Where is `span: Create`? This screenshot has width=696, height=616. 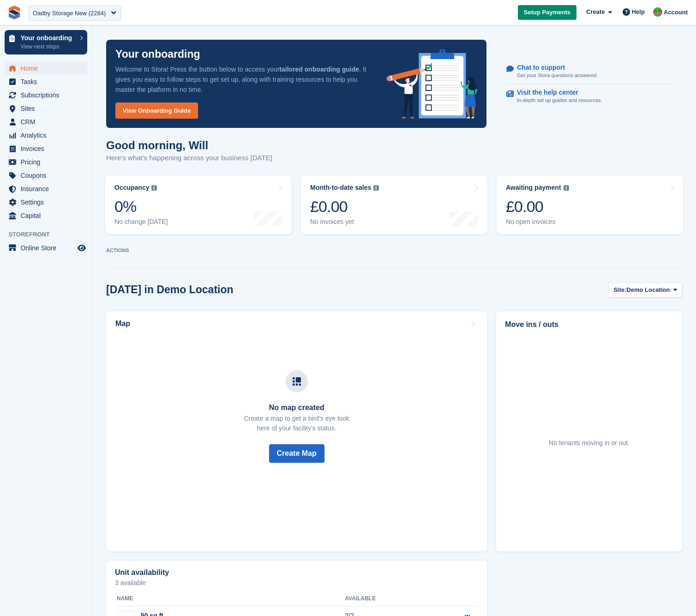 span: Create is located at coordinates (596, 12).